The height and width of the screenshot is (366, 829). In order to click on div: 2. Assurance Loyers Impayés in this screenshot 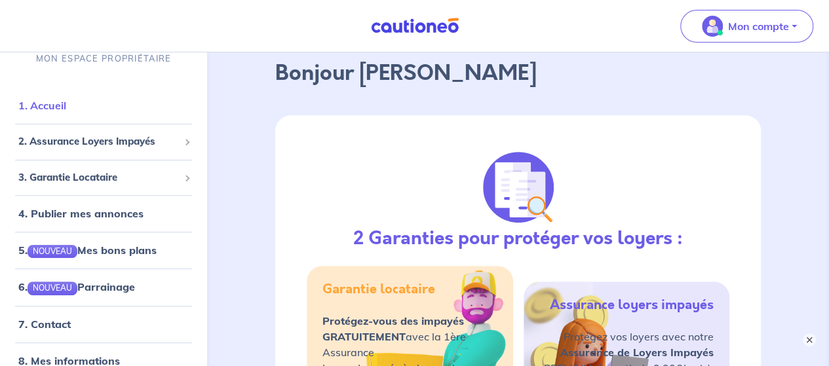, I will do `click(103, 141)`.